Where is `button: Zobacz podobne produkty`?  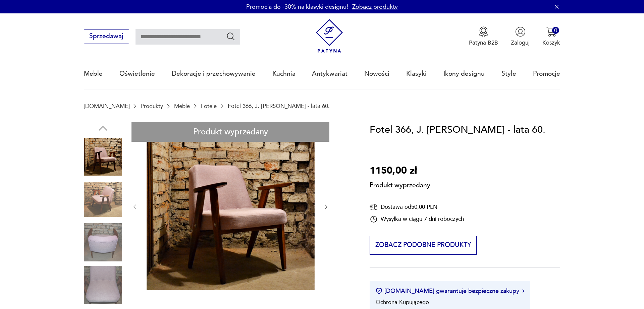
button: Zobacz podobne produkty is located at coordinates (423, 245).